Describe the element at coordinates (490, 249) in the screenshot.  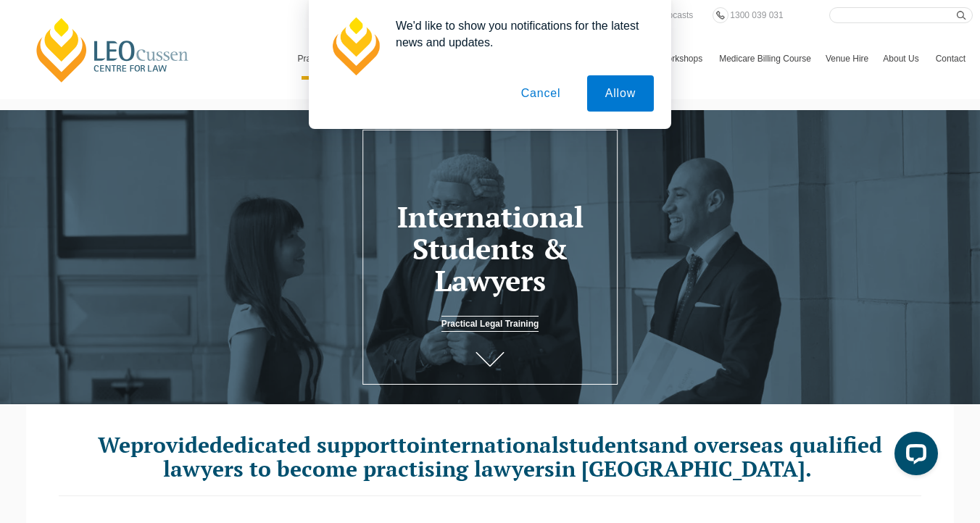
I see `h1: International Students & Lawyers` at that location.